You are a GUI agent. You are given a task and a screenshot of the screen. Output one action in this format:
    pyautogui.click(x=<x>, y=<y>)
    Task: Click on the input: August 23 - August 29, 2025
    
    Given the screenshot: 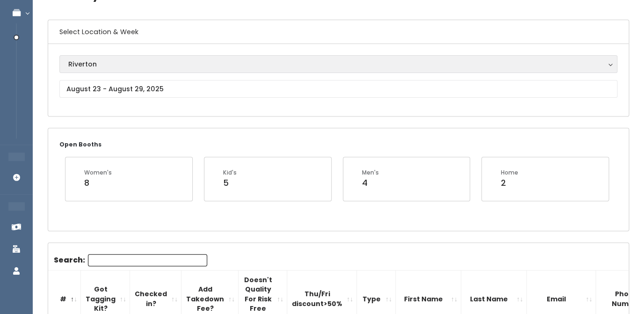 What is the action you would take?
    pyautogui.click(x=338, y=89)
    